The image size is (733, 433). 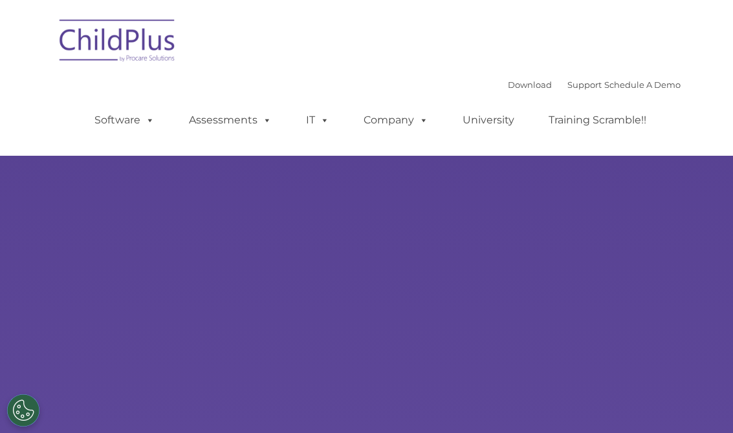 What do you see at coordinates (396, 120) in the screenshot?
I see `a: Company` at bounding box center [396, 120].